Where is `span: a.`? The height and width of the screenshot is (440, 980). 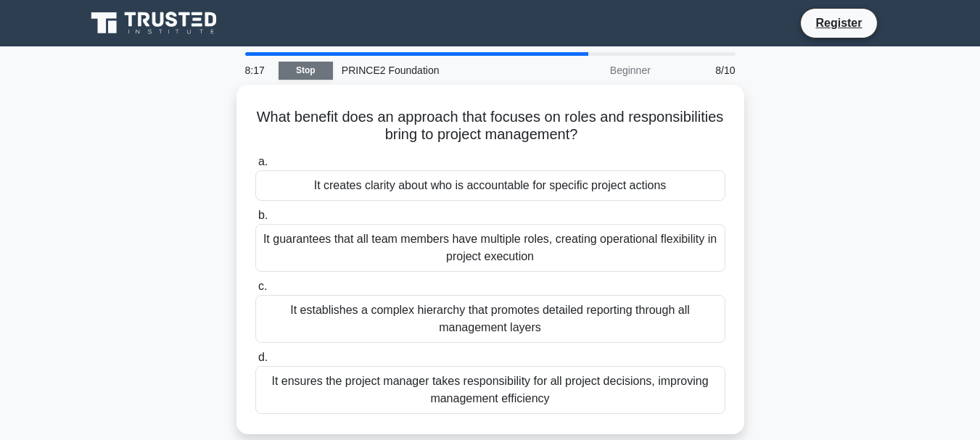 span: a. is located at coordinates (263, 161).